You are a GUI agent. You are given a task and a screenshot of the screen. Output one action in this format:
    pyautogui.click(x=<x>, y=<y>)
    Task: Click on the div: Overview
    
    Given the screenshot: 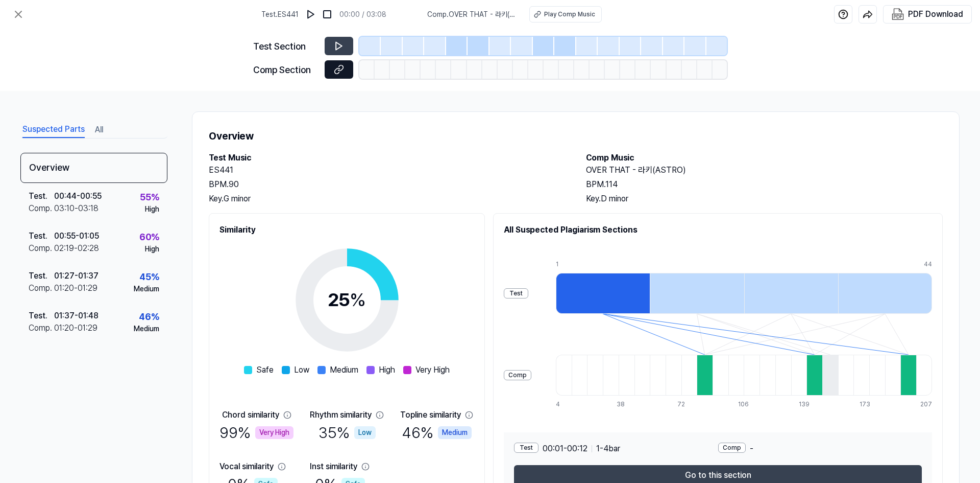 What is the action you would take?
    pyautogui.click(x=94, y=167)
    